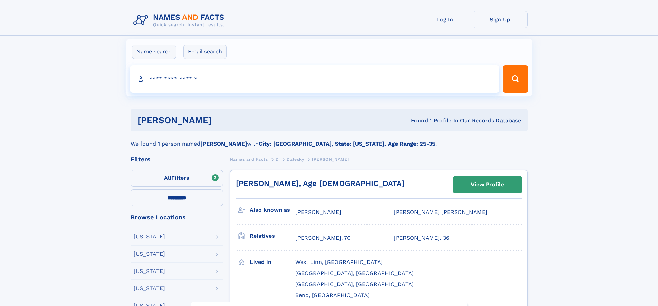 Image resolution: width=658 pixels, height=306 pixels. Describe the element at coordinates (416, 121) in the screenshot. I see `div: Found 1 Profile In Our Records Database` at that location.